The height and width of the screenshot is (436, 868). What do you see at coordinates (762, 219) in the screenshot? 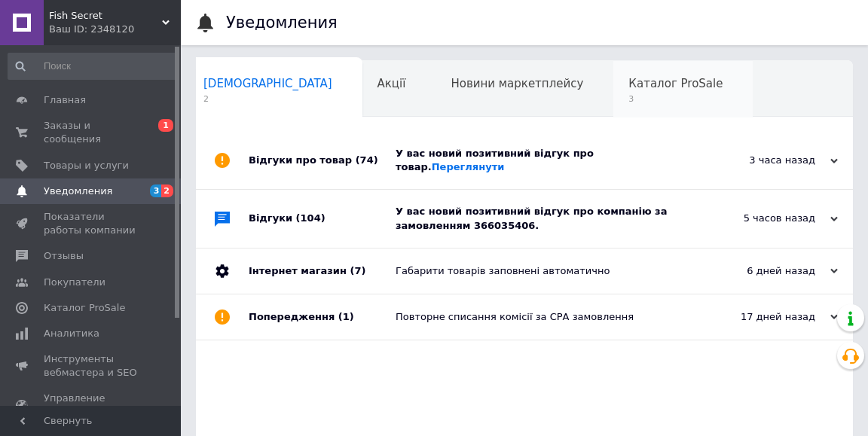
I see `div: 5 часов назад` at bounding box center [762, 219].